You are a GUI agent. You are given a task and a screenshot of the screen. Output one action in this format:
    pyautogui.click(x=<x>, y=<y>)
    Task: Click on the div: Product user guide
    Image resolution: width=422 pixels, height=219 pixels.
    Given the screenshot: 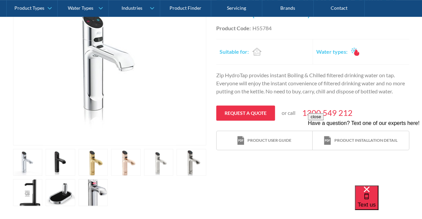 What is the action you would take?
    pyautogui.click(x=269, y=140)
    